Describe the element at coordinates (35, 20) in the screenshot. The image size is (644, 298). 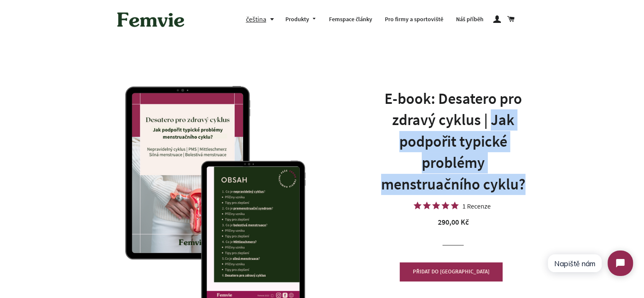
I see `span: Napiště nám` at that location.